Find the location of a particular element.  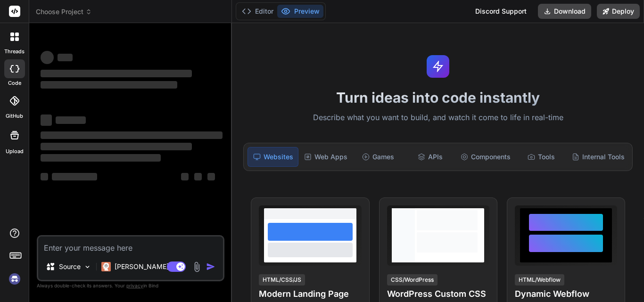

span: Choose Project is located at coordinates (64, 12).